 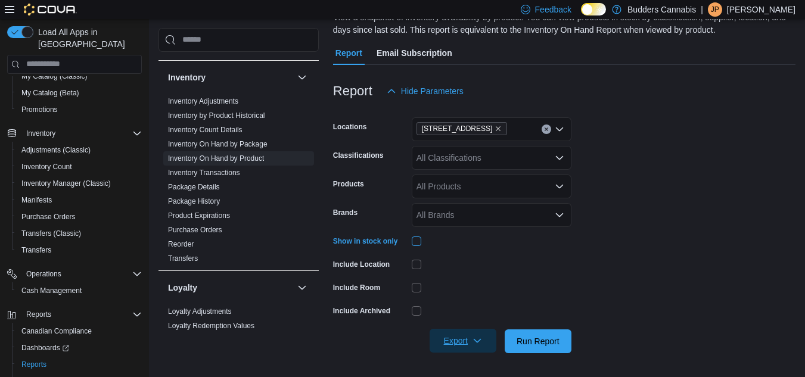 What do you see at coordinates (66, 183) in the screenshot?
I see `a: Inventory Manager (Classic)` at bounding box center [66, 183].